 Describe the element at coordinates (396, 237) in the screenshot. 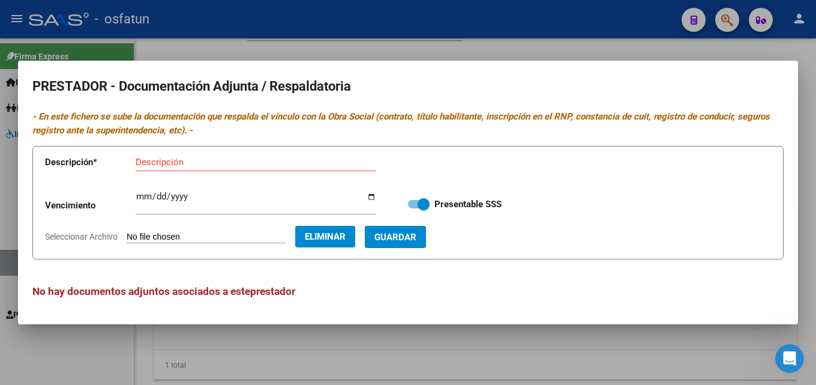

I see `span: Guardar` at that location.